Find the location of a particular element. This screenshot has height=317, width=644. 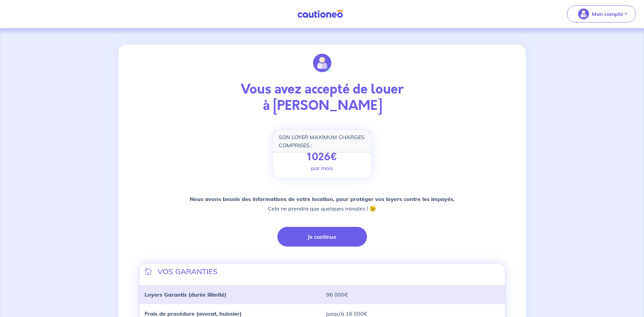

p: 1026 is located at coordinates (322, 157).